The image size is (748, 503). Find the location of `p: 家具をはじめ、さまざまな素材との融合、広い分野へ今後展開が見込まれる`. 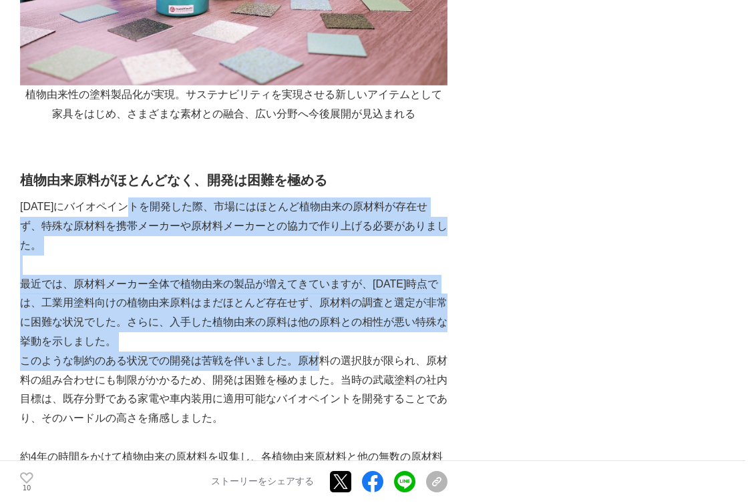

p: 家具をはじめ、さまざまな素材との融合、広い分野へ今後展開が見込まれる is located at coordinates (234, 114).